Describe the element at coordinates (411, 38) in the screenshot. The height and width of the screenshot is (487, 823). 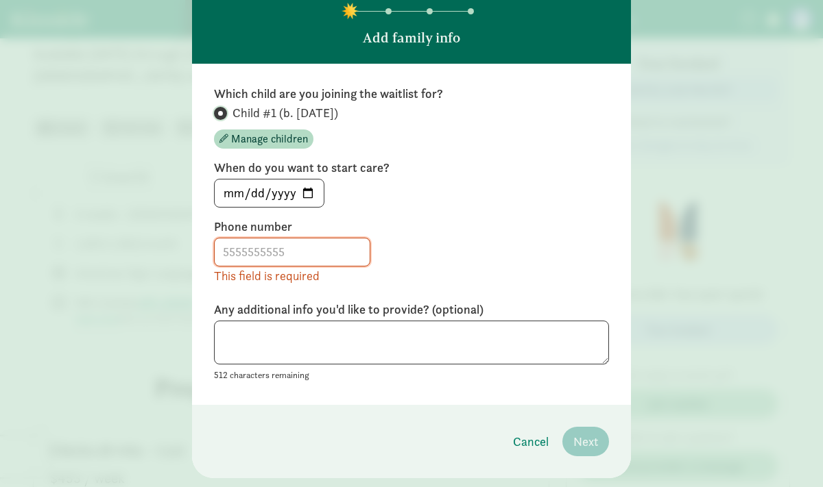
I see `p: Add family info` at that location.